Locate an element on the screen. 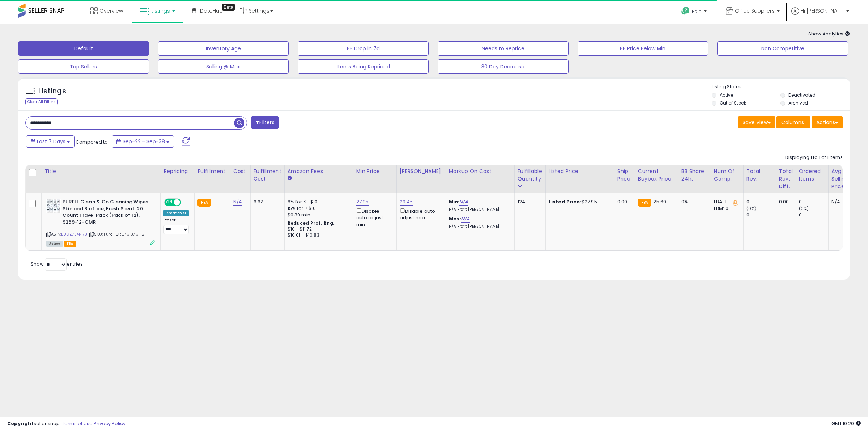 Image resolution: width=868 pixels, height=431 pixels. button: Filters is located at coordinates (265, 122).